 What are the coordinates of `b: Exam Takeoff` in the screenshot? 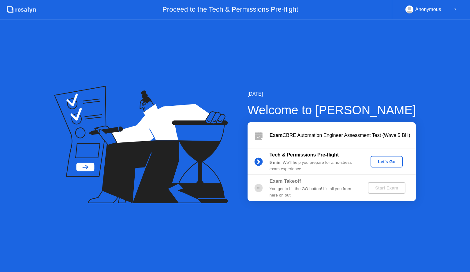 It's located at (285, 181).